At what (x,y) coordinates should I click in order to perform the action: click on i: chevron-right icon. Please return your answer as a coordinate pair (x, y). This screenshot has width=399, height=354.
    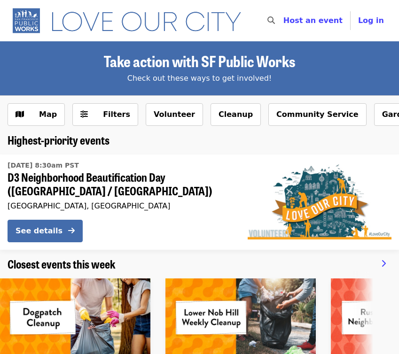
    Looking at the image, I should click on (383, 263).